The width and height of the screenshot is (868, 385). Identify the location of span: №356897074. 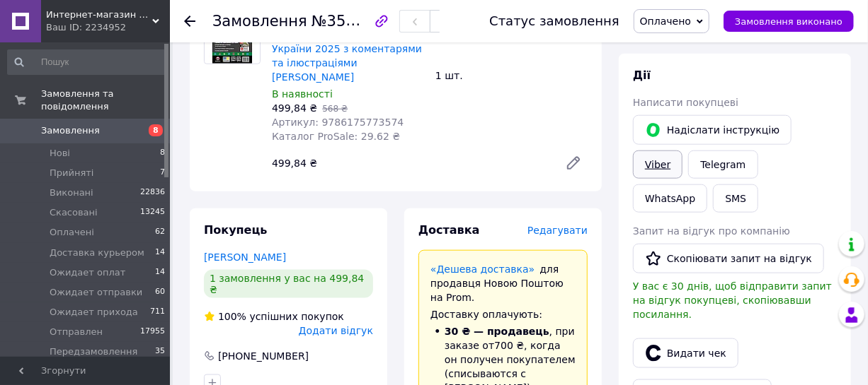
(362, 21).